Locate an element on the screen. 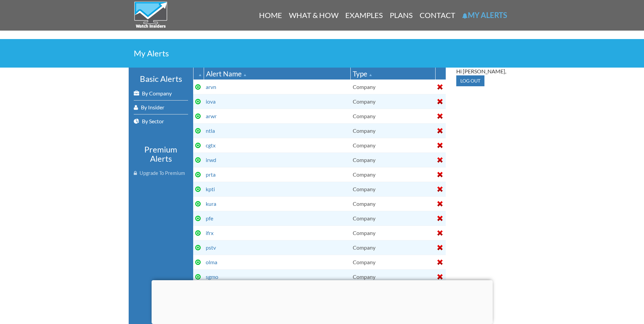 The width and height of the screenshot is (644, 324). a: kura is located at coordinates (211, 203).